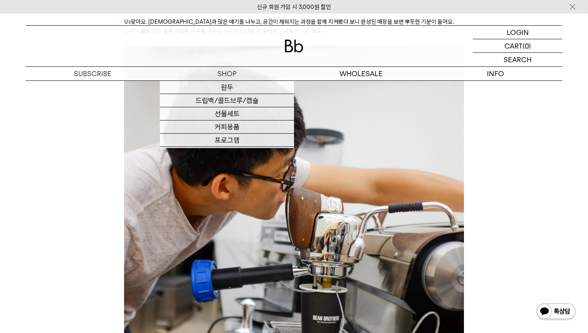 Image resolution: width=588 pixels, height=333 pixels. Describe the element at coordinates (227, 88) in the screenshot. I see `a: 원두` at that location.